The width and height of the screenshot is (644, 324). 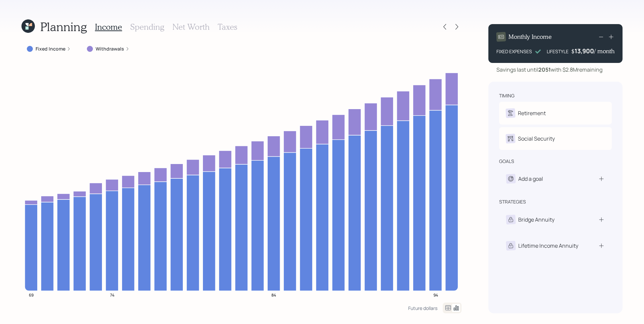 I want to click on h1: Planning, so click(x=63, y=26).